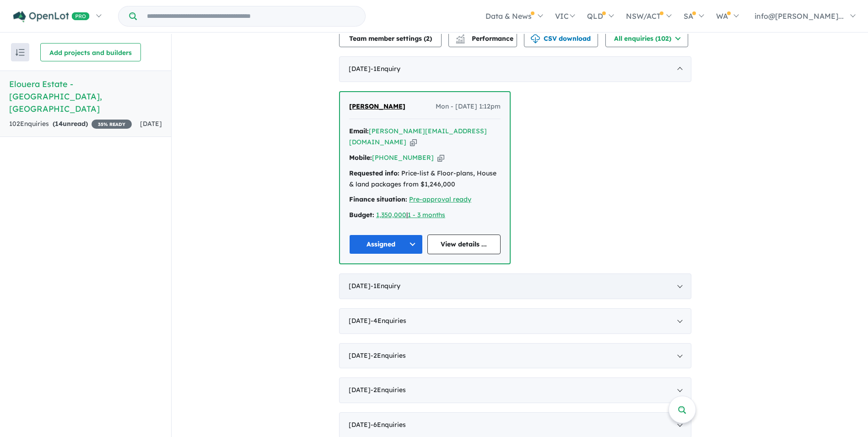 This screenshot has height=437, width=868. I want to click on span: 2, so click(428, 39).